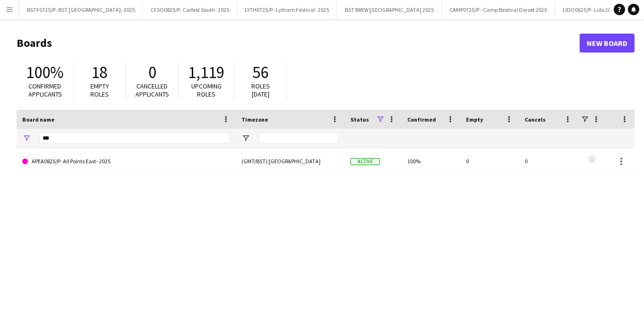 The width and height of the screenshot is (644, 335). What do you see at coordinates (152, 90) in the screenshot?
I see `span: Cancelled applicants` at bounding box center [152, 90].